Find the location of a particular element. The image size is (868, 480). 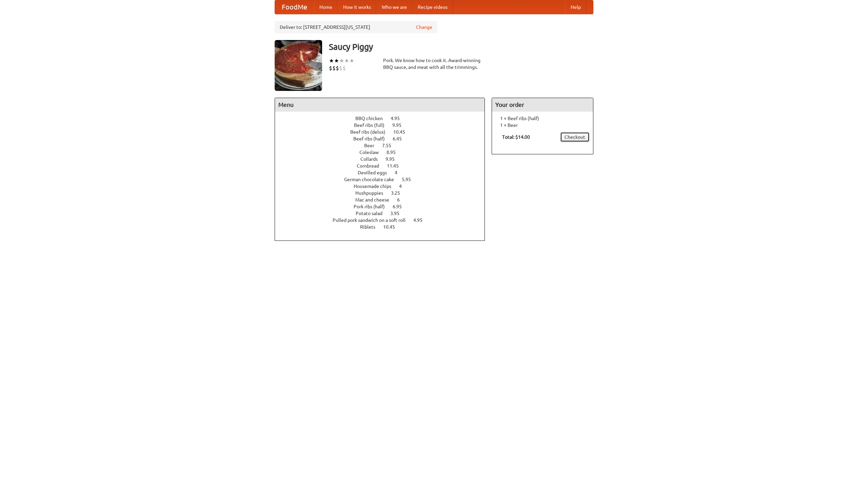

a: Beef ribs (delux) 10.45 is located at coordinates (384, 132).